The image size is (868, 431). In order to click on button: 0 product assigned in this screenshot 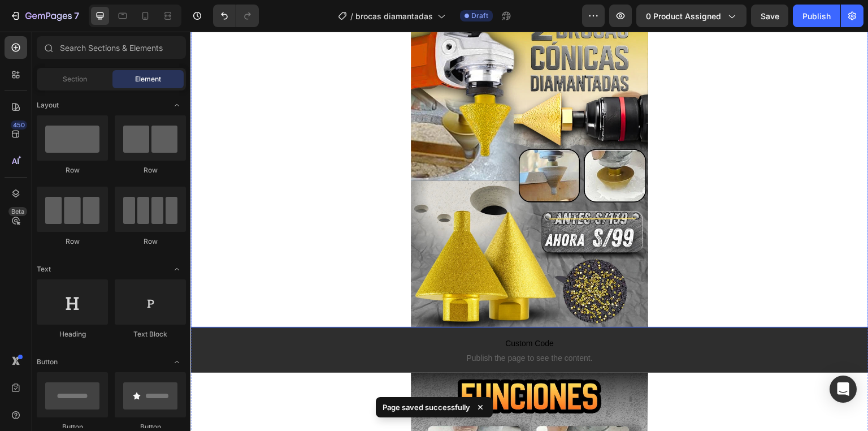, I will do `click(691, 16)`.